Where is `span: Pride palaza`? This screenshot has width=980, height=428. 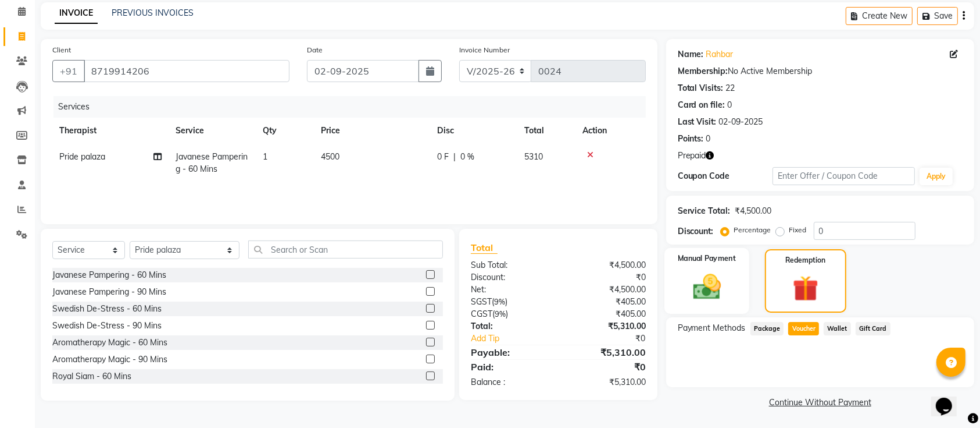 span: Pride palaza is located at coordinates (82, 156).